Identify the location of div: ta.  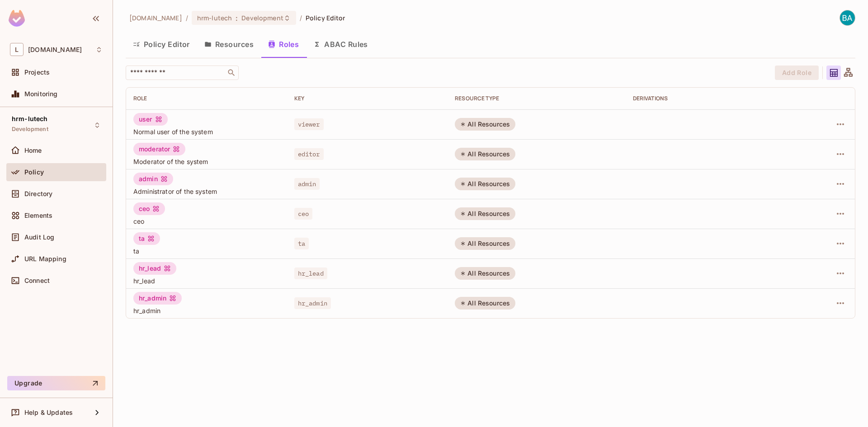
(147, 239).